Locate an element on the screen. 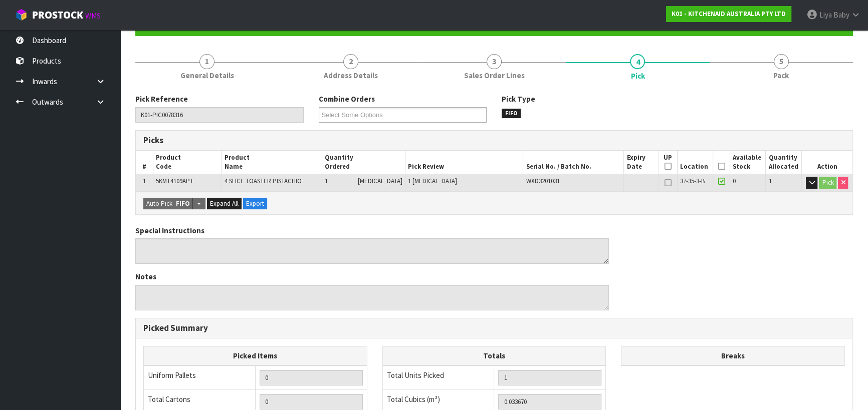 Image resolution: width=868 pixels, height=410 pixels. th: Action is located at coordinates (827, 163).